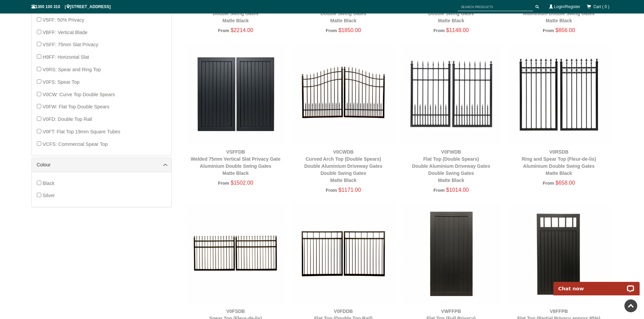 The image size is (644, 319). Describe the element at coordinates (43, 15) in the screenshot. I see `p: Chat now` at that location.